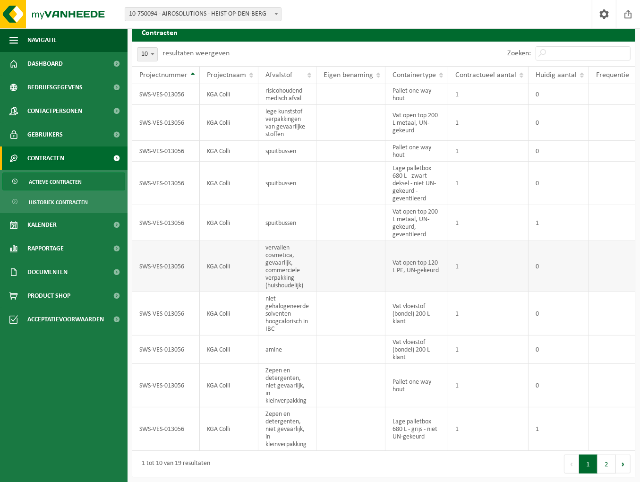 The height and width of the screenshot is (482, 640). What do you see at coordinates (519, 54) in the screenshot?
I see `label: Zoeken:` at bounding box center [519, 54].